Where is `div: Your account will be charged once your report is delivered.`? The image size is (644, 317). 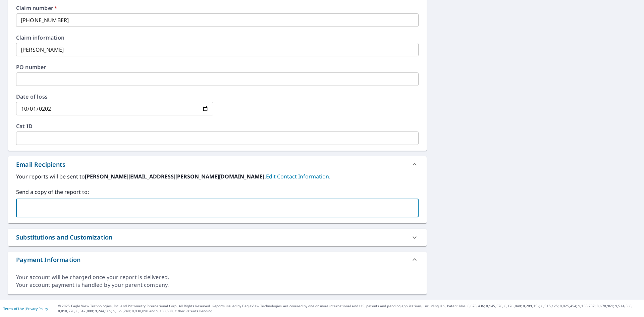 div: Your account will be charged once your report is delivered. is located at coordinates (218, 277).